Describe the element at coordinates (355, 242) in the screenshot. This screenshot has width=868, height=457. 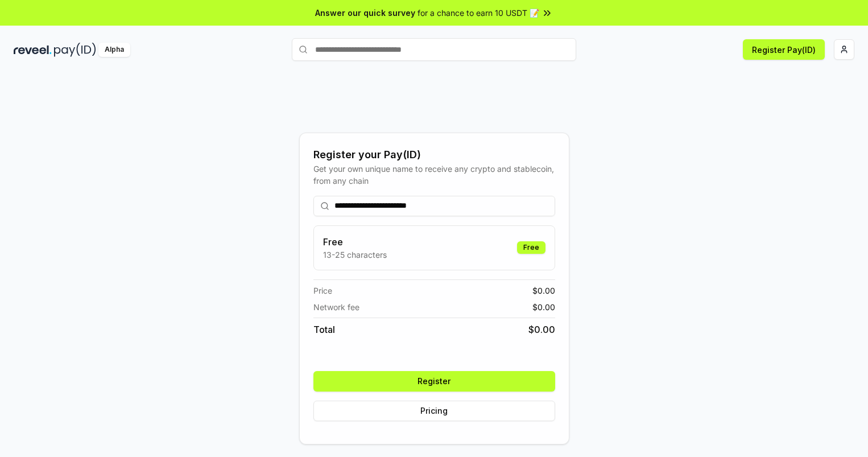
I see `h3: Free` at that location.